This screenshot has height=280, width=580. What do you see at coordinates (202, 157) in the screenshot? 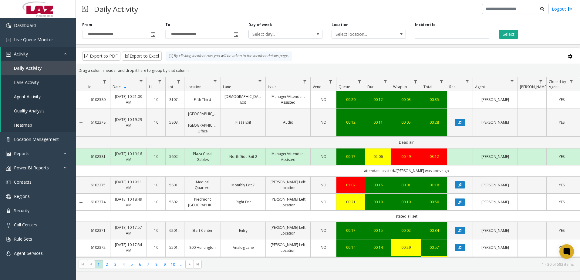
I see `a: Plaza Coral Gables` at bounding box center [202, 157].